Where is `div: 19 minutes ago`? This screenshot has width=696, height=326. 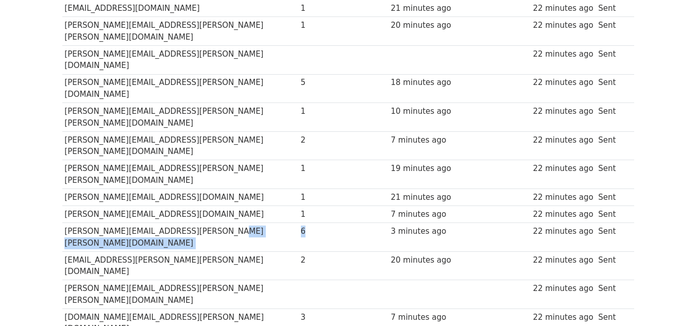 div: 19 minutes ago is located at coordinates (424, 168).